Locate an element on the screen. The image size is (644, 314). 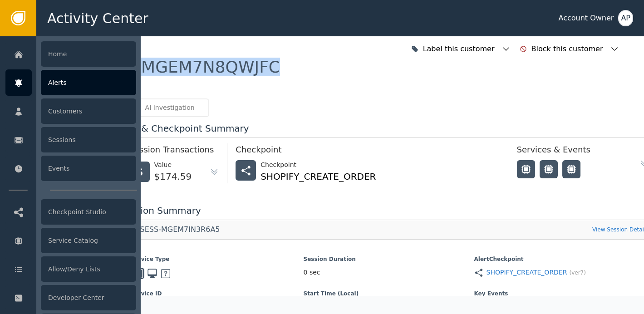
div: Services & Events is located at coordinates (571, 152).